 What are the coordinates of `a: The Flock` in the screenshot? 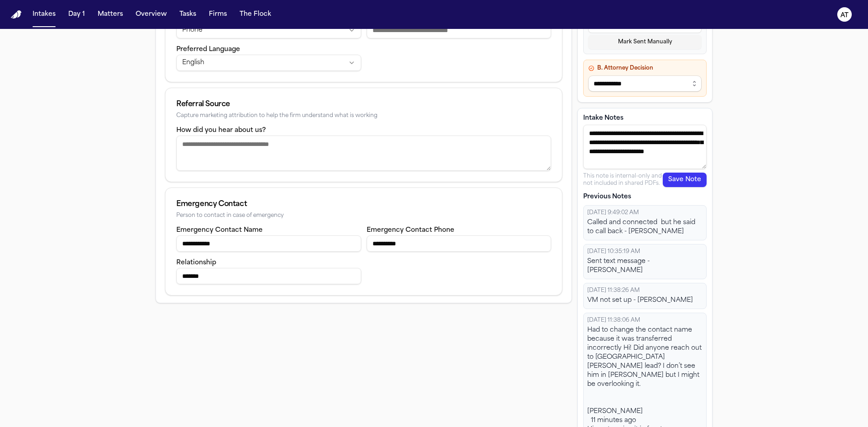 It's located at (255, 15).